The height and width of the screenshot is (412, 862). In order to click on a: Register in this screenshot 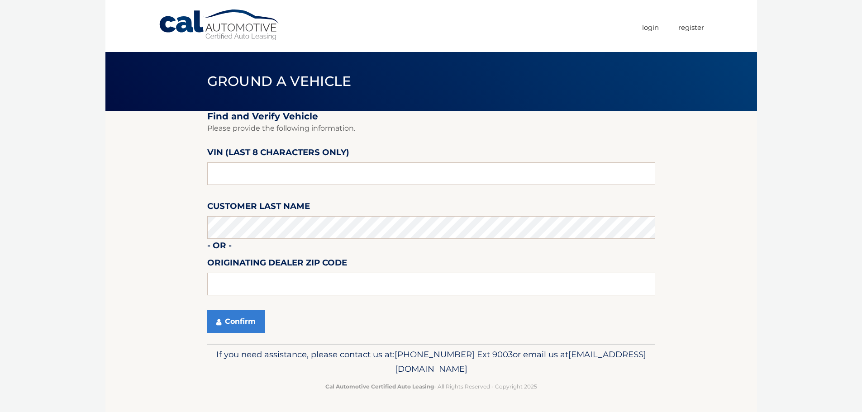, I will do `click(691, 27)`.